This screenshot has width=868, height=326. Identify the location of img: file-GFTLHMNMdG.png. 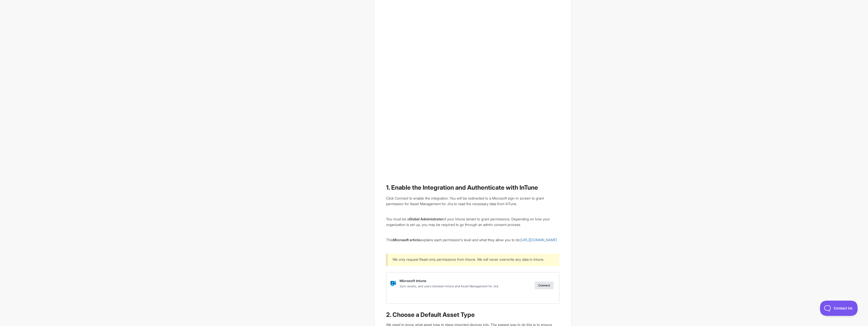
(472, 288).